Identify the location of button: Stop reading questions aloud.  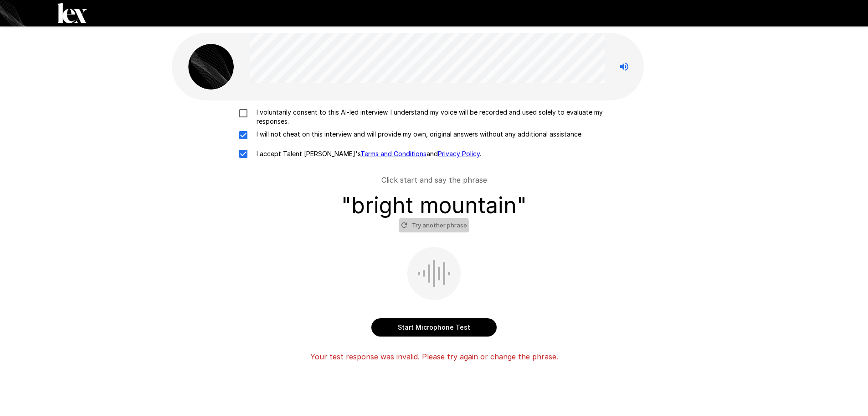
(624, 67).